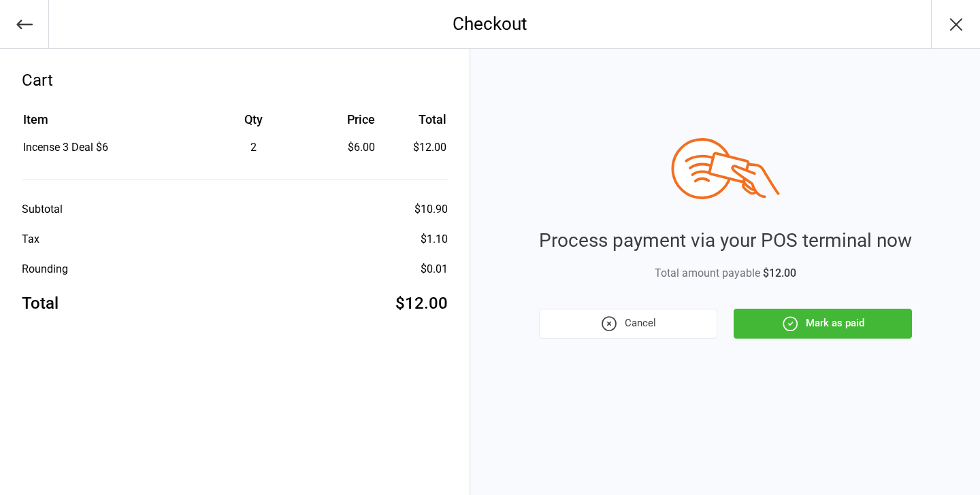 The image size is (980, 495). Describe the element at coordinates (345, 148) in the screenshot. I see `div: $6.00` at that location.